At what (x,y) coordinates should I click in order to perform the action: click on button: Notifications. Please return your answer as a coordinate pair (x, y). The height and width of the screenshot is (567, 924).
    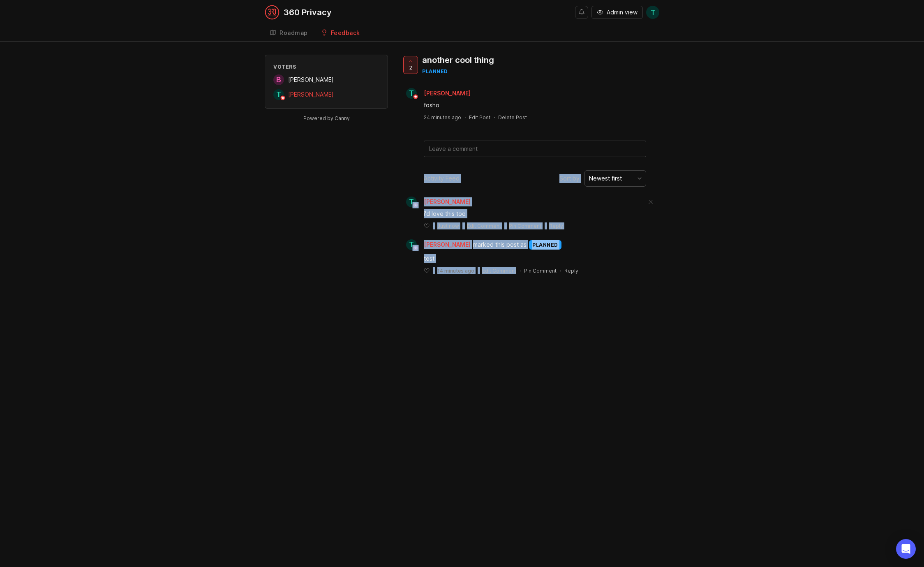
    Looking at the image, I should click on (581, 12).